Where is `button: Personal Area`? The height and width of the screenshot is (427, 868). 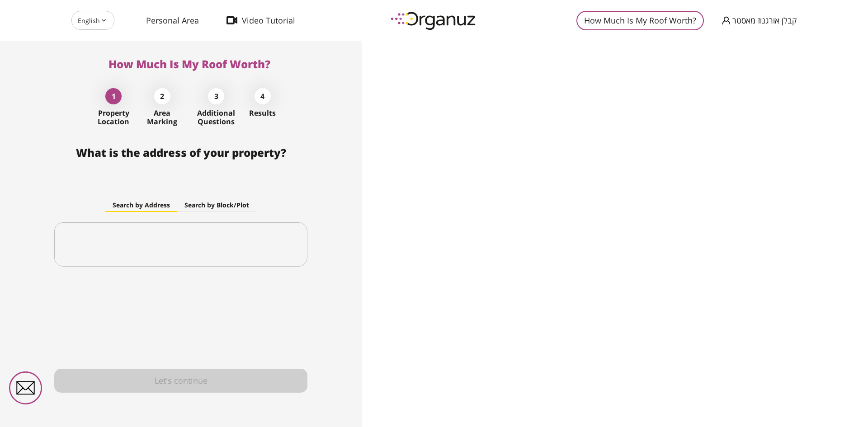 button: Personal Area is located at coordinates (172, 20).